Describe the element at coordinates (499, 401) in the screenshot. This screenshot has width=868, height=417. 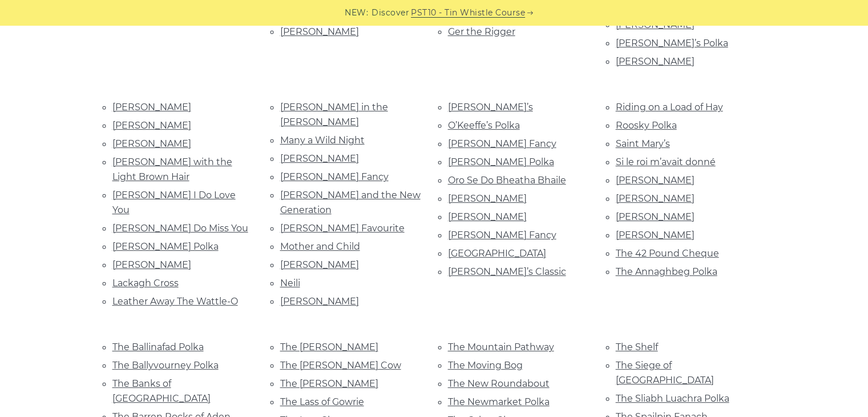
I see `a: The Newmarket Polka` at that location.